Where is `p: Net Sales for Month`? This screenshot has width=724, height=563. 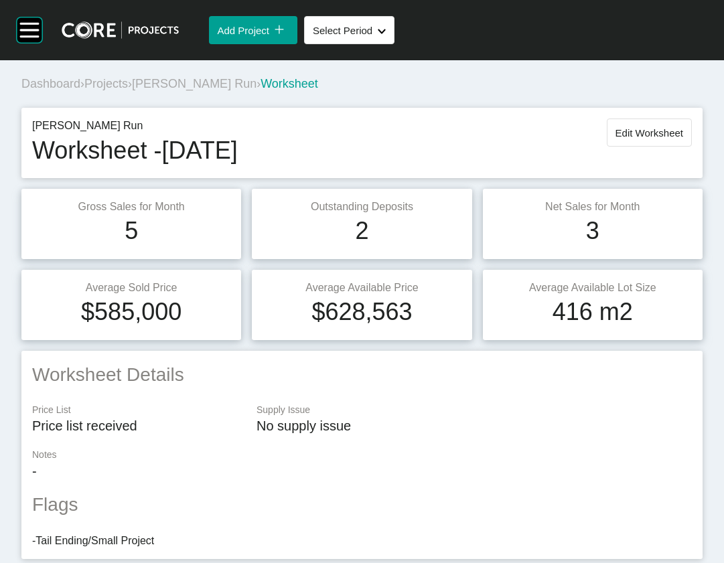
p: Net Sales for Month is located at coordinates (593, 207).